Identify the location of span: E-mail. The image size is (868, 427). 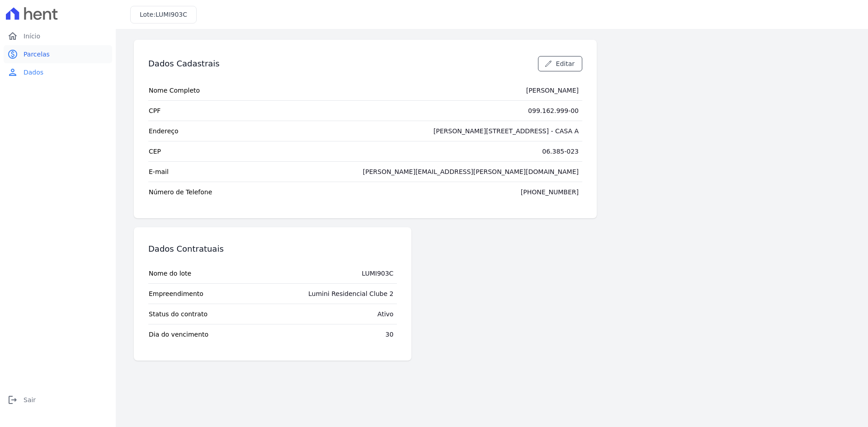
(159, 172).